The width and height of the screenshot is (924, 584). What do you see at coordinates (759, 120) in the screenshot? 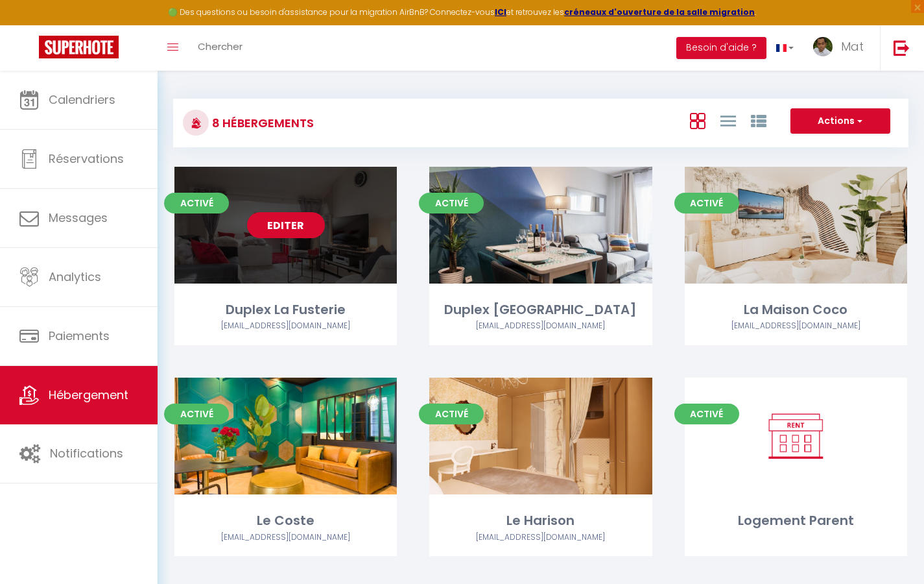
I see `a: Vue par Groupe` at bounding box center [759, 120].